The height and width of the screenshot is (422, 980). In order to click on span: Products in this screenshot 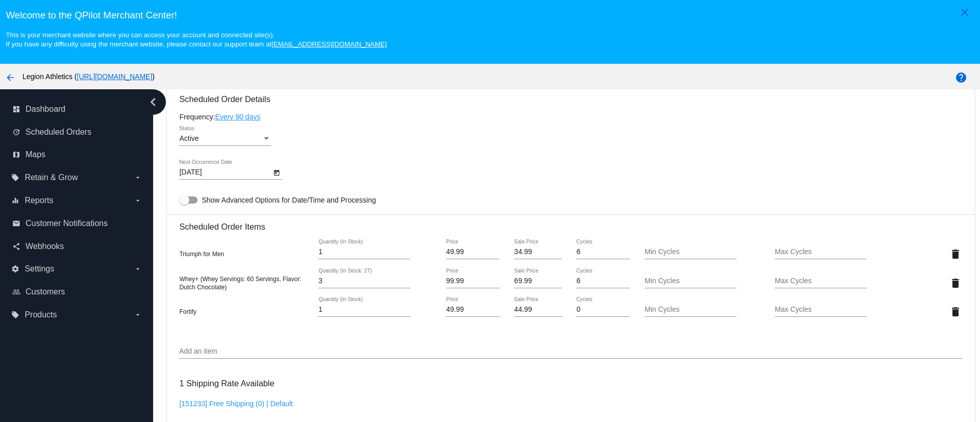, I will do `click(40, 315)`.